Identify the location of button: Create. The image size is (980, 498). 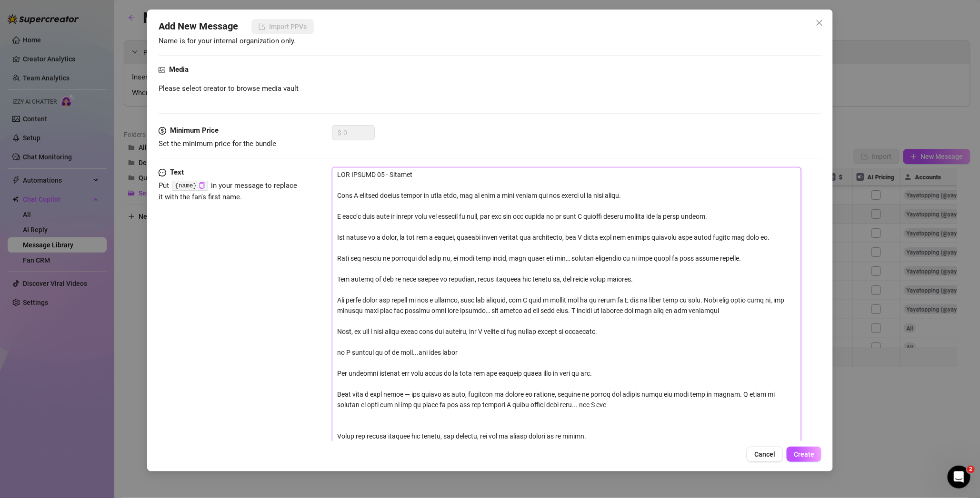
(804, 454).